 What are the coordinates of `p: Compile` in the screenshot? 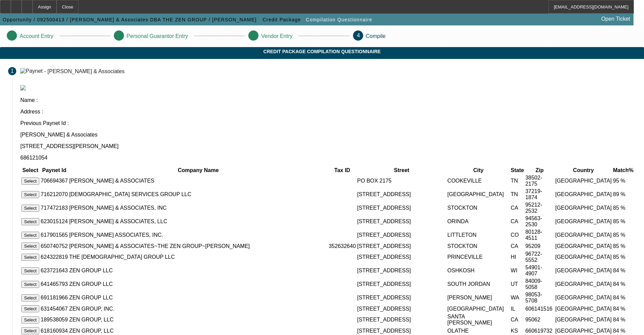 It's located at (376, 36).